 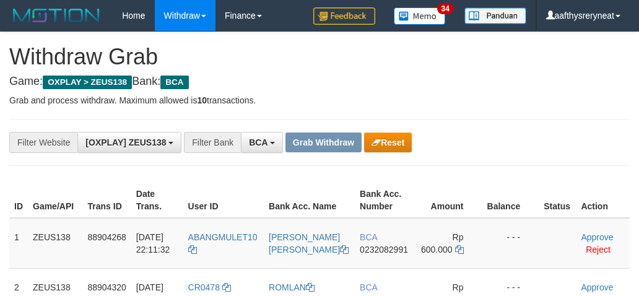 I want to click on span: Copy 0232082991 to clipboard, so click(x=384, y=249).